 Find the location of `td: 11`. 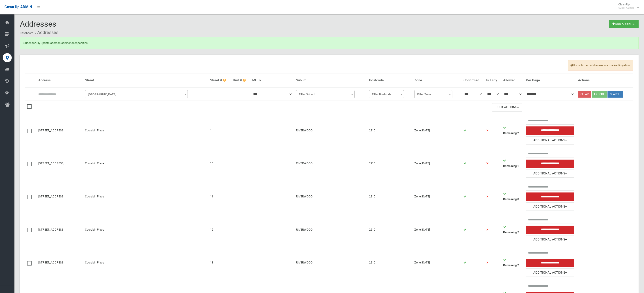

td: 11 is located at coordinates (219, 196).